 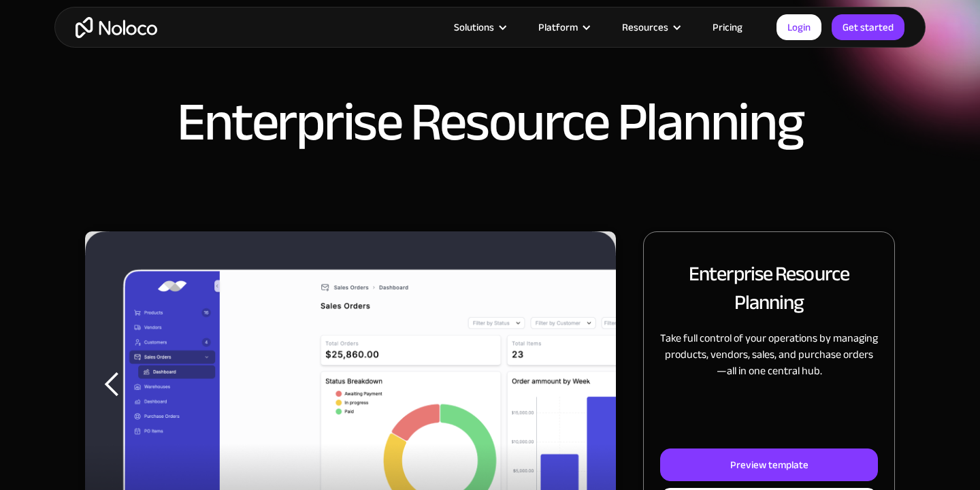 I want to click on h1: Enterprise Resource Planning, so click(x=489, y=122).